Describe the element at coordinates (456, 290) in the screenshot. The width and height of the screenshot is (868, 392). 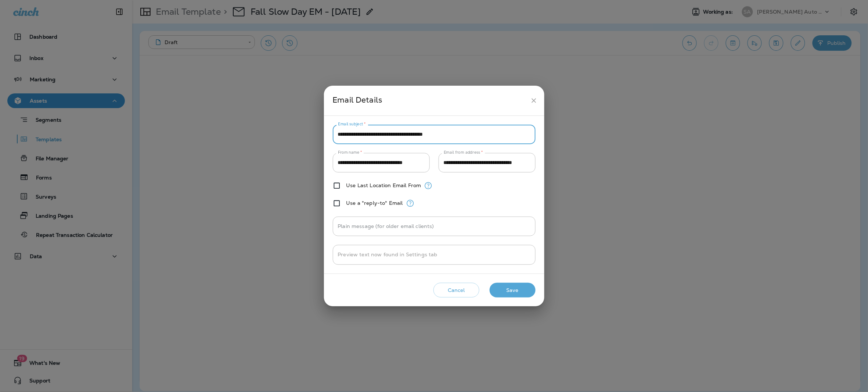
I see `button: Cancel` at that location.